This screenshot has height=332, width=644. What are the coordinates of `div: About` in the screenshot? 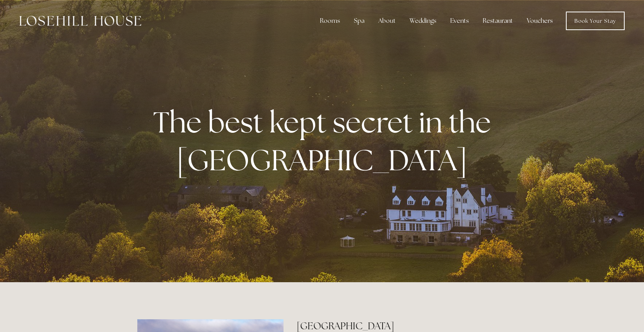 It's located at (387, 21).